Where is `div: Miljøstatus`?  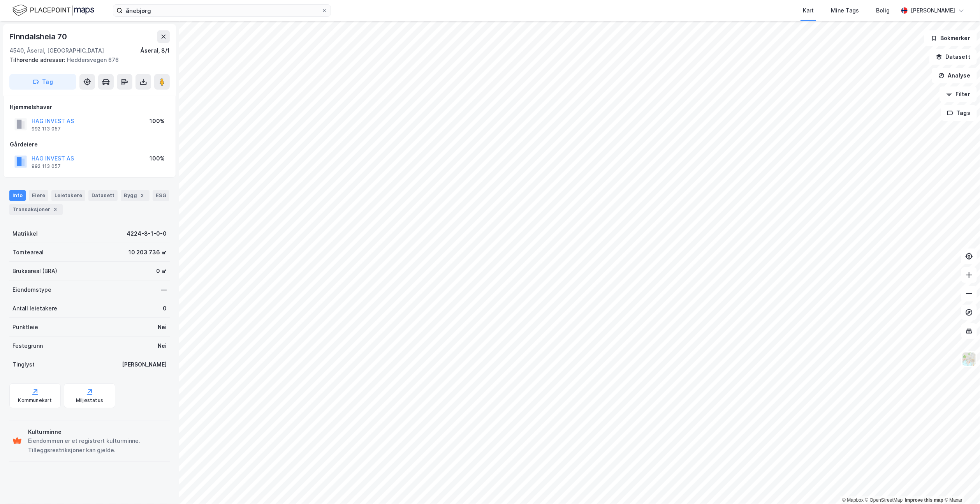
div: Miljøstatus is located at coordinates (90, 400).